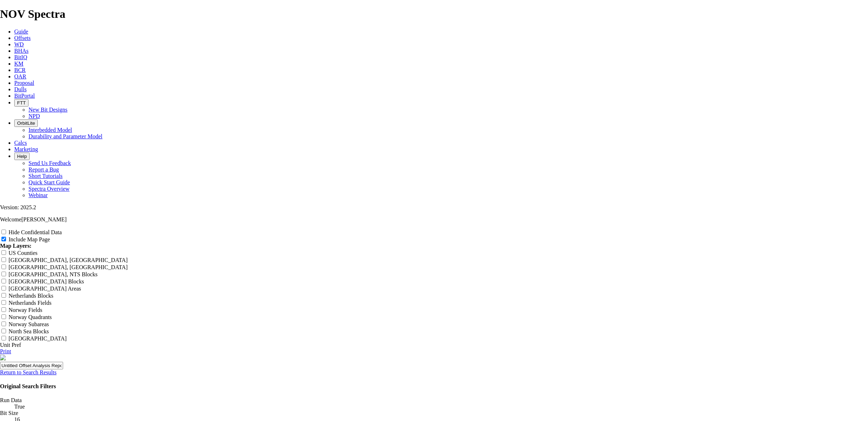  Describe the element at coordinates (50, 163) in the screenshot. I see `a: Send Us Feedback` at that location.